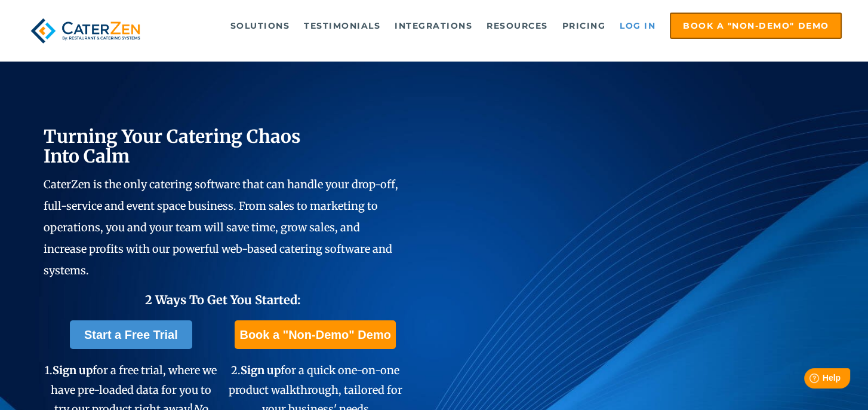 The height and width of the screenshot is (410, 868). What do you see at coordinates (131, 335) in the screenshot?
I see `a: Start a Free Trial` at bounding box center [131, 335].